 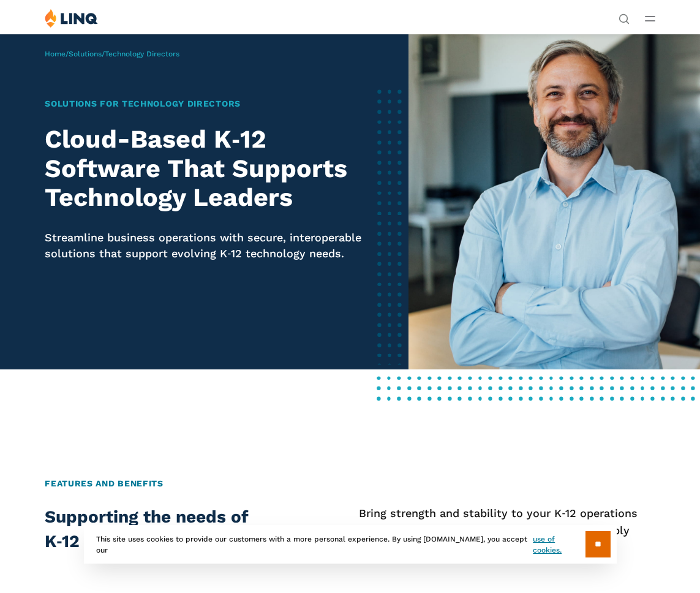 What do you see at coordinates (506, 529) in the screenshot?
I see `p: Bring strength and stability to your K‑12 operations with secure, cloud-based technology that fle...` at bounding box center [506, 529].